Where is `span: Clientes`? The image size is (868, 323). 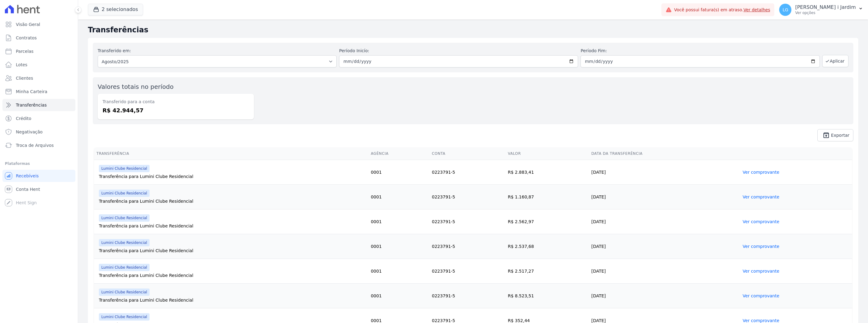 span: Clientes is located at coordinates (24, 78).